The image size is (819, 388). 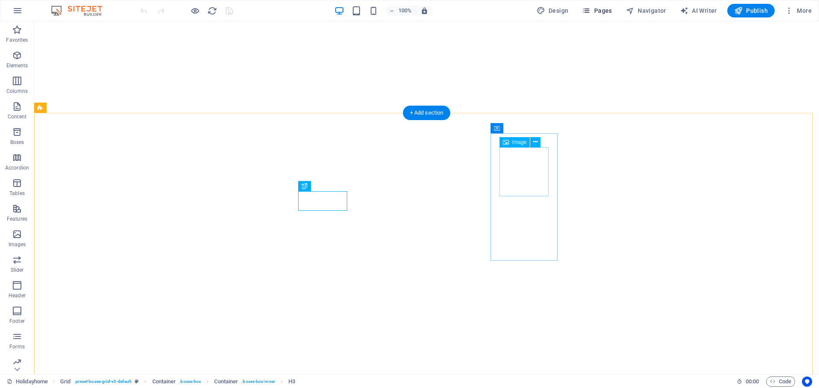 What do you see at coordinates (698, 11) in the screenshot?
I see `button: AI Writer` at bounding box center [698, 11].